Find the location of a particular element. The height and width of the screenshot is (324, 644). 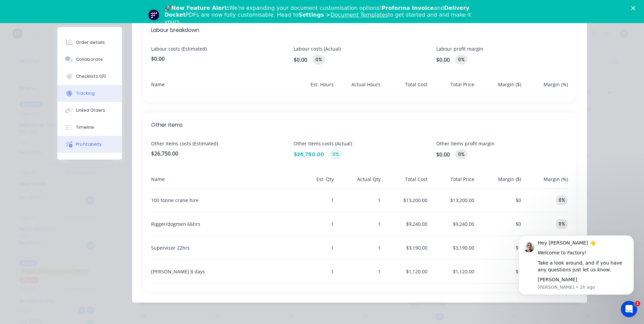

div: Take a look around, and if you have any questions just let us know. is located at coordinates (75, 41).